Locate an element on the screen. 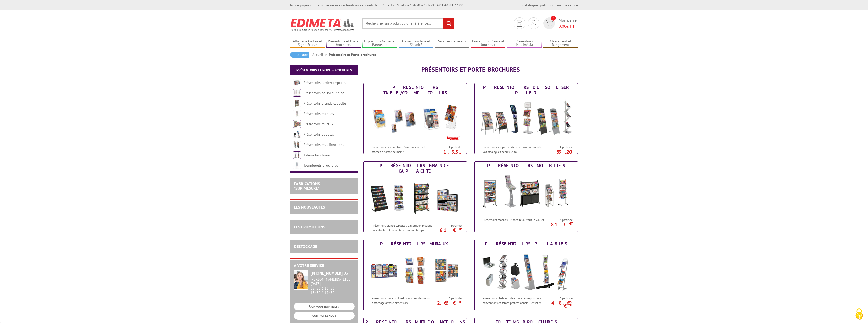  a: Affichage Cadres et Signalétique is located at coordinates (307, 43).